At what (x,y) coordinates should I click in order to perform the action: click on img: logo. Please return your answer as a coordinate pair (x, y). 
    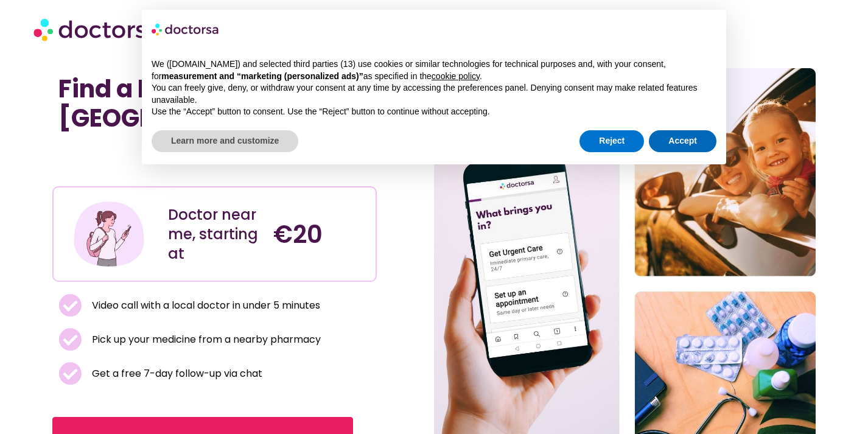
    Looking at the image, I should click on (186, 29).